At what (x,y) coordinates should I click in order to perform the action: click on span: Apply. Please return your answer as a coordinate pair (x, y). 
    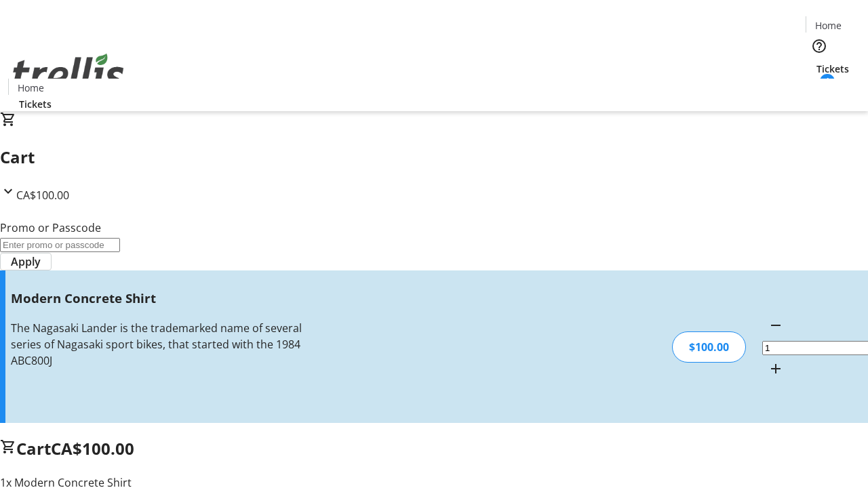
    Looking at the image, I should click on (26, 262).